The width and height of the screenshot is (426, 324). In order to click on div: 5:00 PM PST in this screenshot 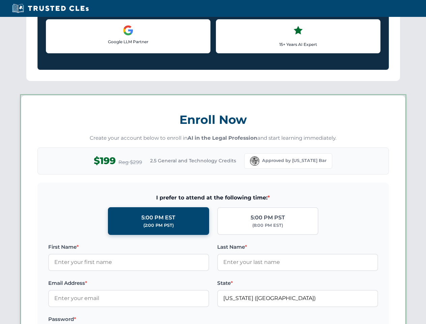, I will do `click(268, 218)`.